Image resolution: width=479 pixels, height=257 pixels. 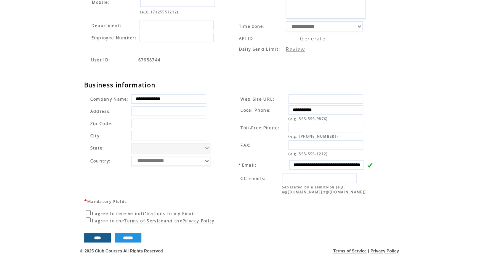 What do you see at coordinates (256, 110) in the screenshot?
I see `span: Local Phone:` at bounding box center [256, 110].